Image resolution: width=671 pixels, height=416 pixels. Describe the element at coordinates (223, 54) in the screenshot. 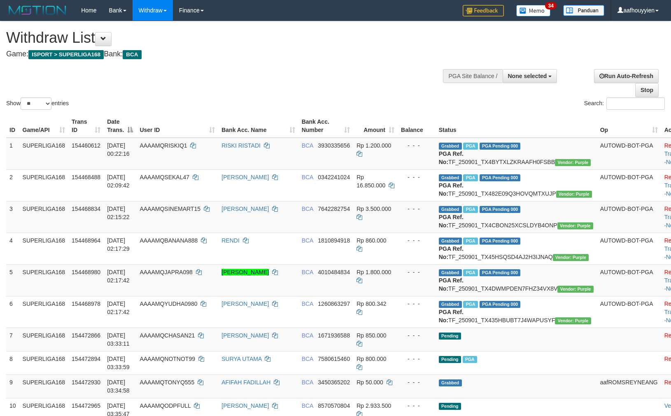

I see `h4: Game: Bank:` at that location.